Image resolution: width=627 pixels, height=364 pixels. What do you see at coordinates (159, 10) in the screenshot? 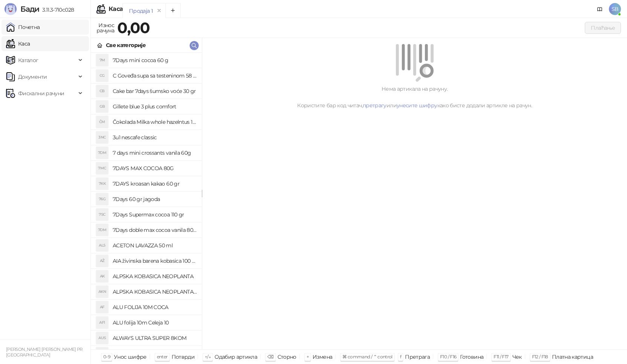
I see `button: remove` at bounding box center [159, 10].